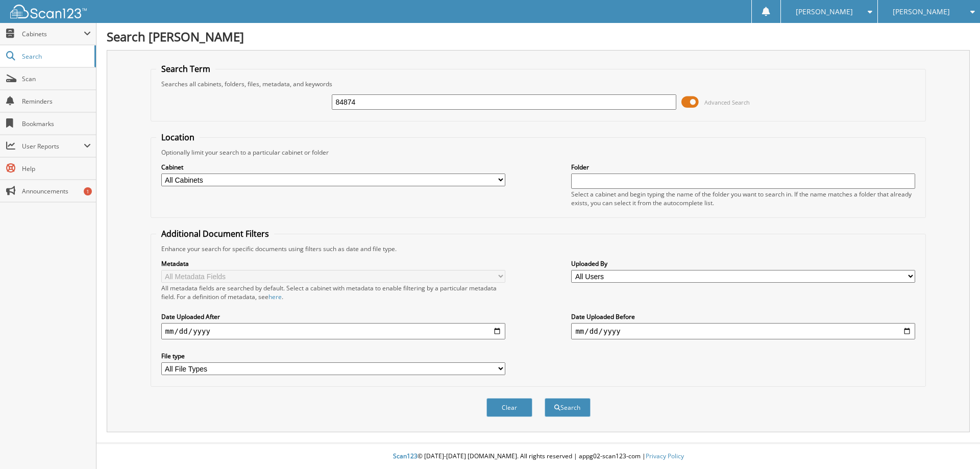  I want to click on img: scan123-logo-white.svg, so click(49, 11).